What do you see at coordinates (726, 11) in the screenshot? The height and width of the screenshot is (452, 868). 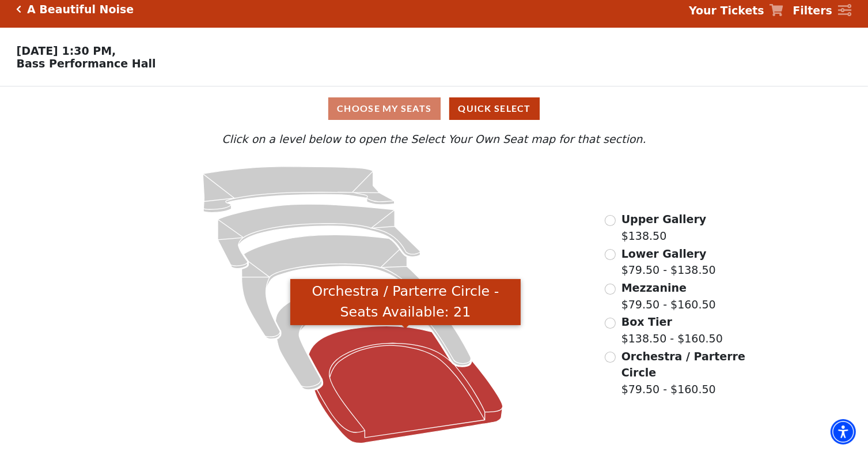 I see `strong: Your Tickets` at bounding box center [726, 11].